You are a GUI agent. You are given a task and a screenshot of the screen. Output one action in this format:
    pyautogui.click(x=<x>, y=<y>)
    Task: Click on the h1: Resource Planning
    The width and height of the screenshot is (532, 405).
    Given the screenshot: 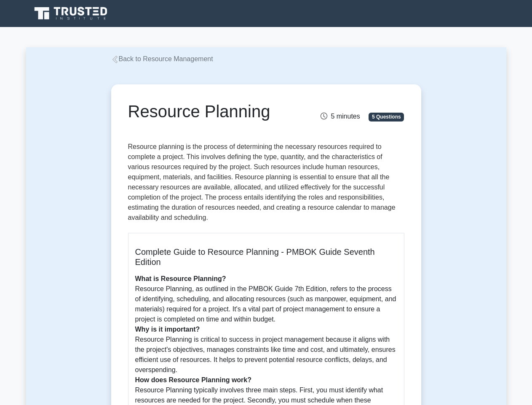 What is the action you would take?
    pyautogui.click(x=218, y=111)
    